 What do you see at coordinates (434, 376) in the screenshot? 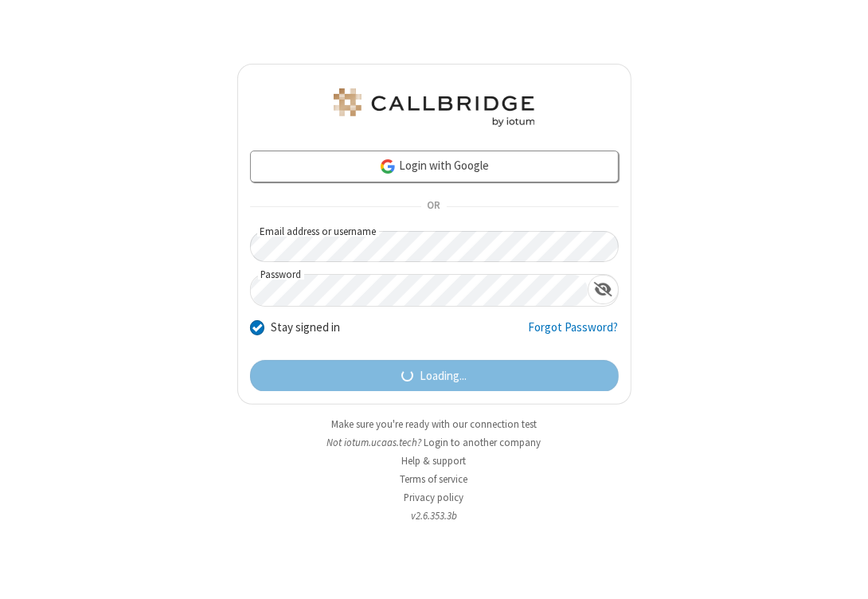
I see `button: Loading...` at bounding box center [434, 376].